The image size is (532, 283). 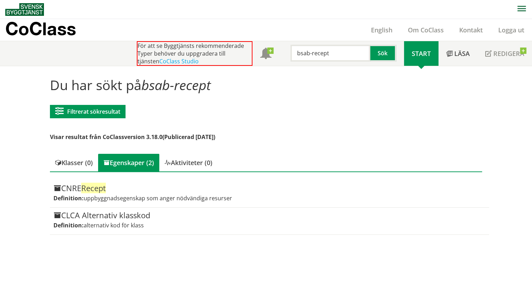 I want to click on span: bsab-recept, so click(x=176, y=85).